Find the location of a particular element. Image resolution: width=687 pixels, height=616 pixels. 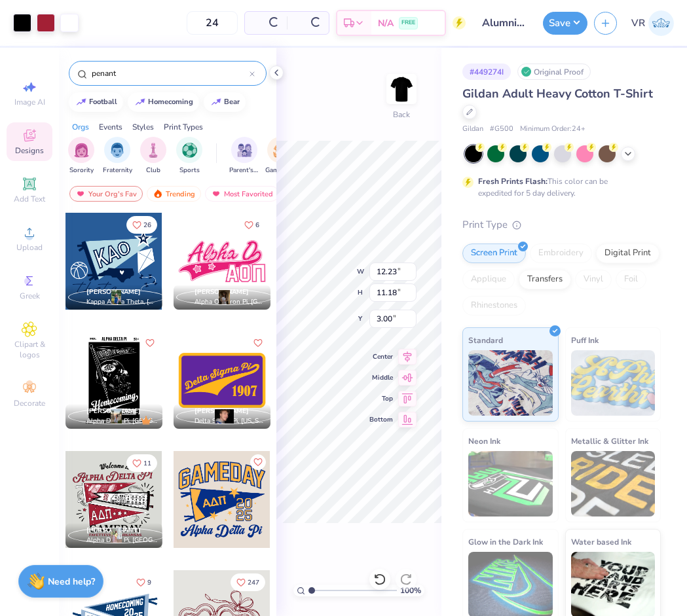

img: Metallic & Glitter Ink is located at coordinates (613, 484).